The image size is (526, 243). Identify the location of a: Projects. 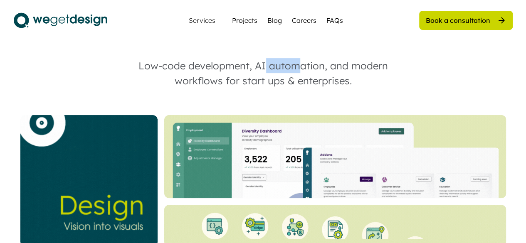
(244, 20).